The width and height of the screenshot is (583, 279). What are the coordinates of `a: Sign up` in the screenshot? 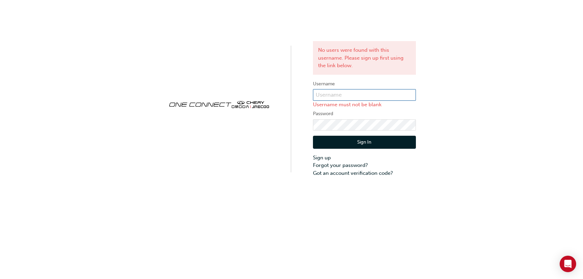 It's located at (365, 158).